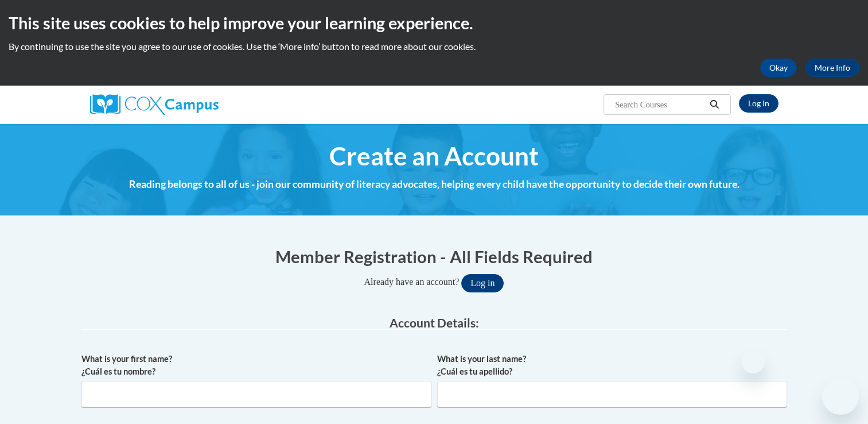 The height and width of the screenshot is (424, 868). What do you see at coordinates (434, 23) in the screenshot?
I see `h2: This site uses cookies to help improve your learning experience.` at bounding box center [434, 23].